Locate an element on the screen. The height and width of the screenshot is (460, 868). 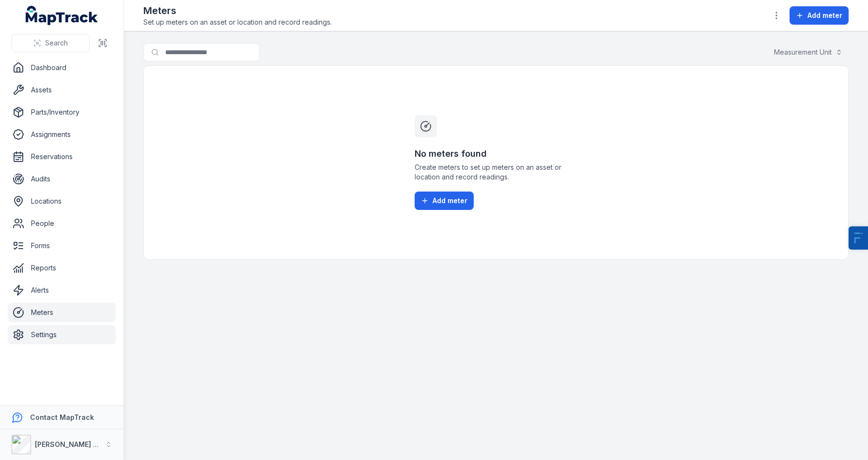
a: Reservations is located at coordinates (61, 157).